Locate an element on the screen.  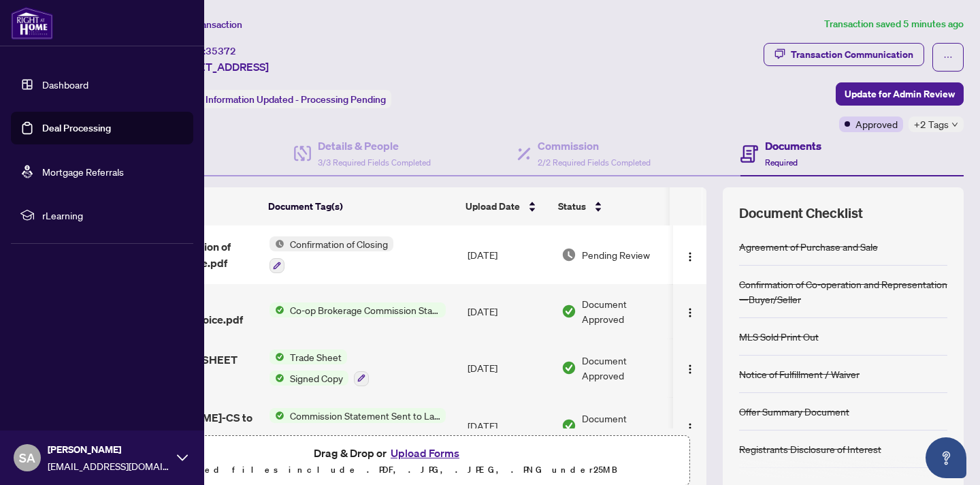
div: Agreement of Purchase and Sale is located at coordinates (809, 246).